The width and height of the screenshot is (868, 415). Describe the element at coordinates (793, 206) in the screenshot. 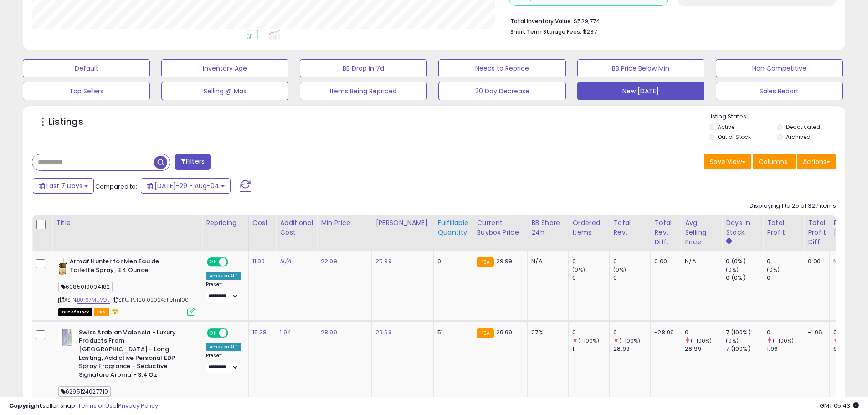

I see `div: Displaying 1 to 25 of 327 items` at that location.